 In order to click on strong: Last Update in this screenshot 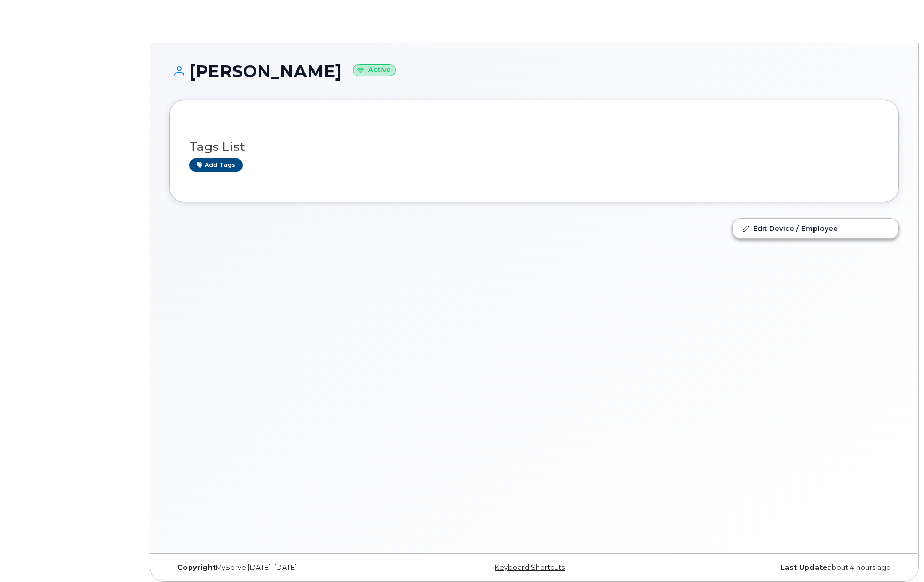, I will do `click(804, 568)`.